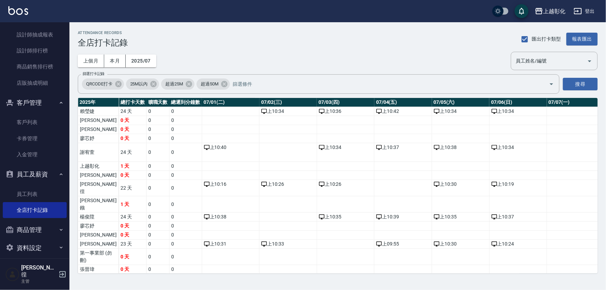 This screenshot has width=606, height=290. Describe the element at coordinates (518, 244) in the screenshot. I see `div: 上 10:24` at that location.